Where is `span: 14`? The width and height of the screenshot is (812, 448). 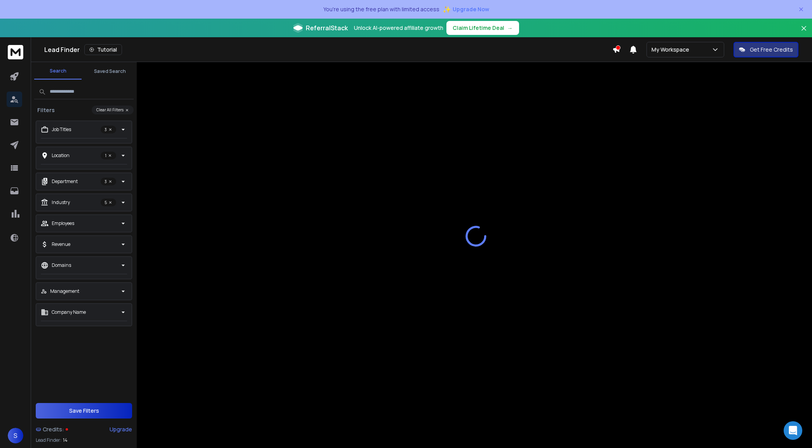
span: 14 is located at coordinates (65, 441).